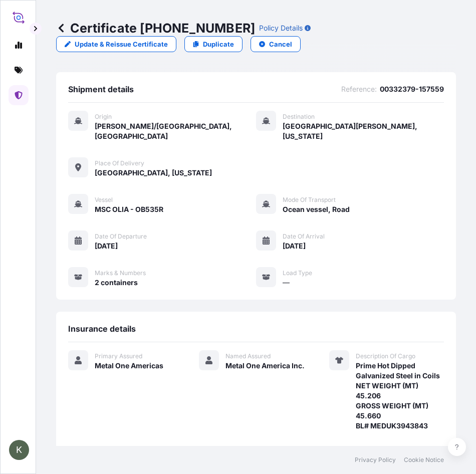 This screenshot has height=474, width=476. What do you see at coordinates (280, 44) in the screenshot?
I see `p: Cancel` at bounding box center [280, 44].